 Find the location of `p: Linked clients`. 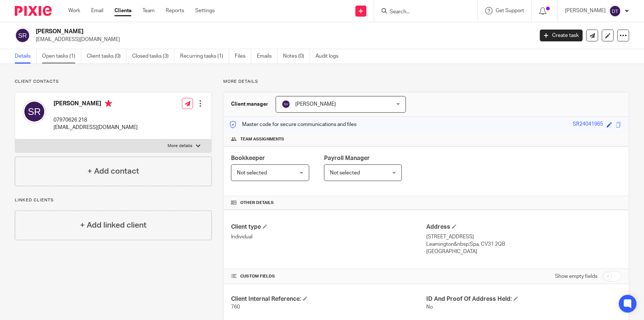

p: Linked clients is located at coordinates (114, 200).